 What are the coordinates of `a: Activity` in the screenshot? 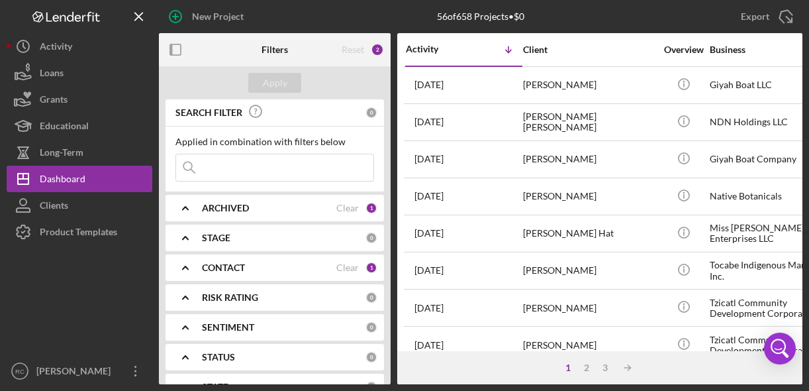 It's located at (79, 46).